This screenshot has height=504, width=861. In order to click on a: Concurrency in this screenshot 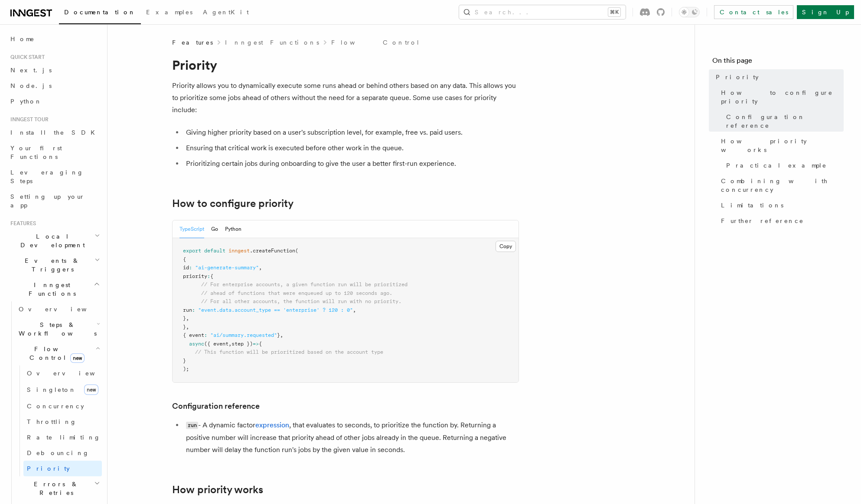, I will do `click(63, 406)`.